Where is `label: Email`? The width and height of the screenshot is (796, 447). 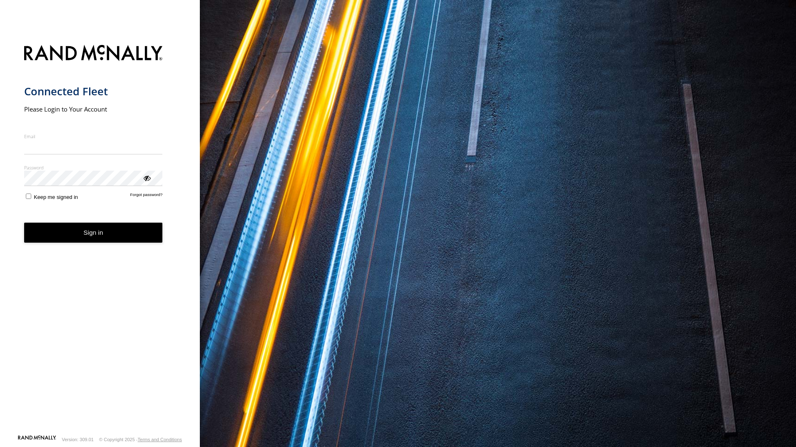
label: Email is located at coordinates (93, 136).